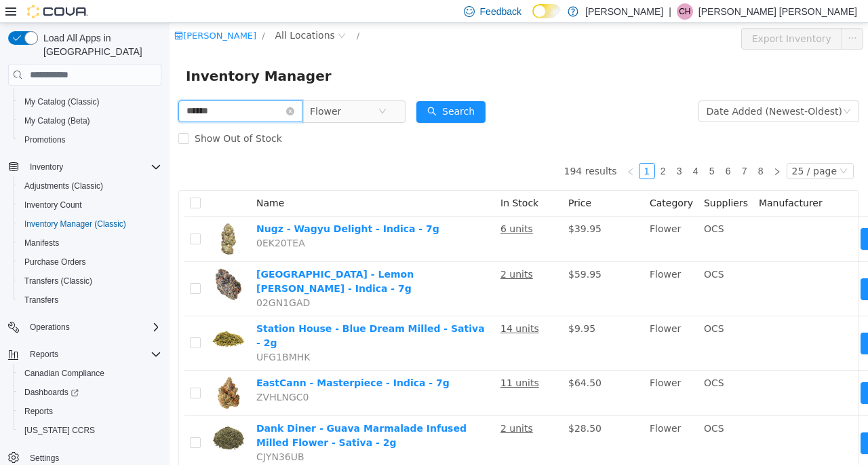  Describe the element at coordinates (9, 13) in the screenshot. I see `i: icon: shop` at that location.